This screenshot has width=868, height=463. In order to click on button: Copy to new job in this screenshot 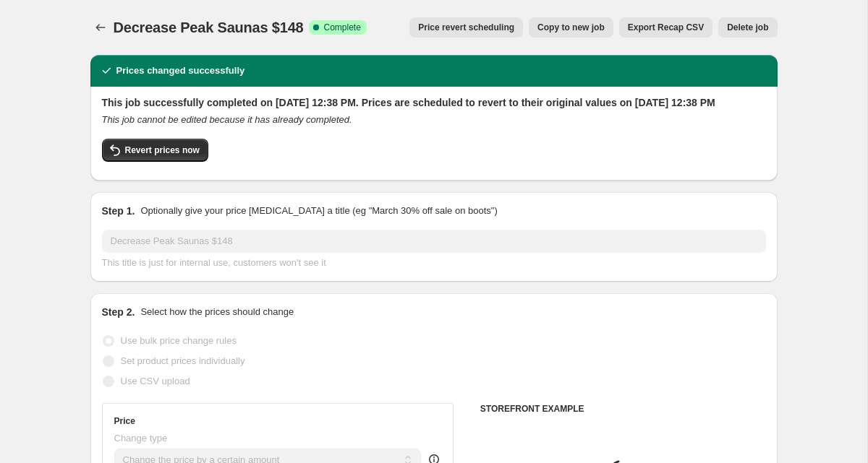, I will do `click(571, 27)`.